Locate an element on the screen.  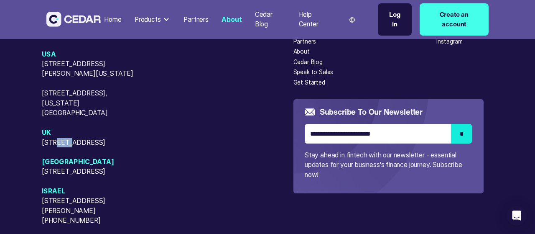
a: Home is located at coordinates (113, 20).